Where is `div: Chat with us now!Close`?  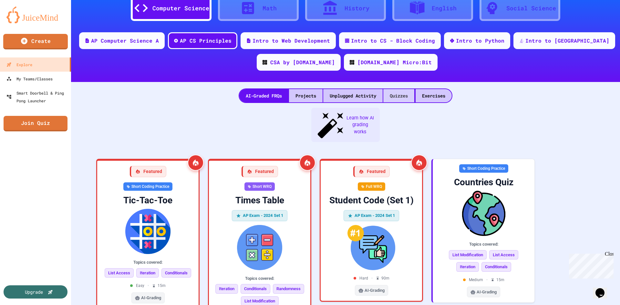
div: Chat with us now!Close is located at coordinates (24, 22).